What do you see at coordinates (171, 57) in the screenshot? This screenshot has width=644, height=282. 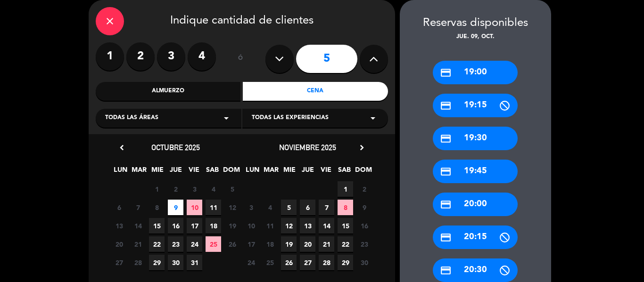 I see `label: 3` at bounding box center [171, 57].